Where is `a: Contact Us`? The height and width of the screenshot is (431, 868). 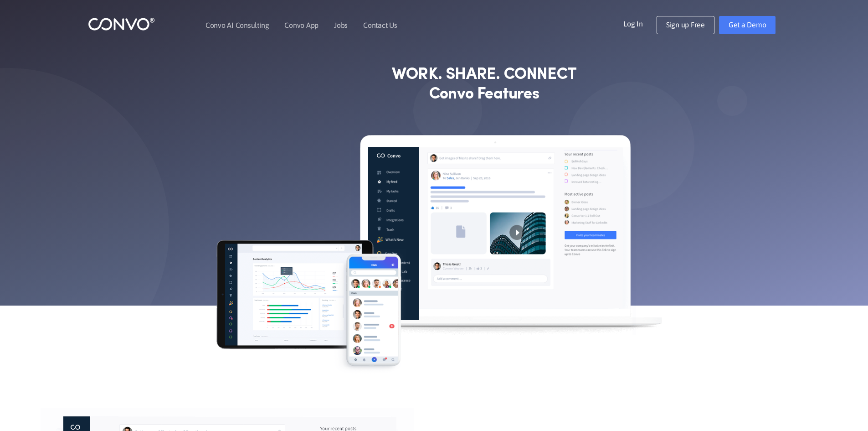 a: Contact Us is located at coordinates (380, 25).